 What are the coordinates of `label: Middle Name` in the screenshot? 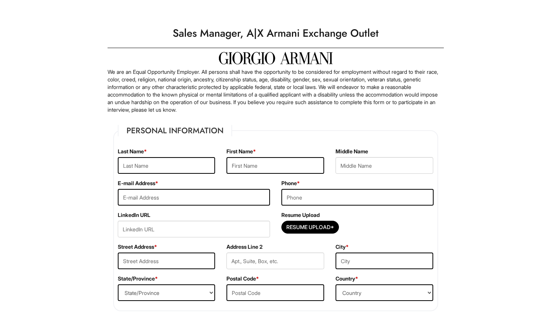 It's located at (352, 152).